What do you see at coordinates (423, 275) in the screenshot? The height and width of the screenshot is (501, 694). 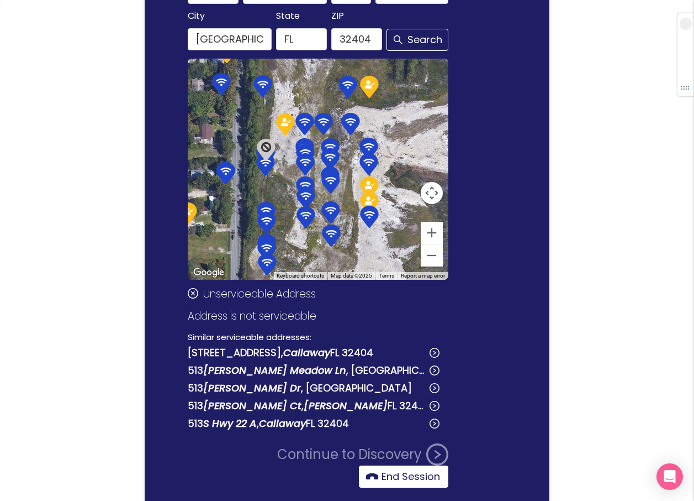 I see `a: Report a map error` at bounding box center [423, 275].